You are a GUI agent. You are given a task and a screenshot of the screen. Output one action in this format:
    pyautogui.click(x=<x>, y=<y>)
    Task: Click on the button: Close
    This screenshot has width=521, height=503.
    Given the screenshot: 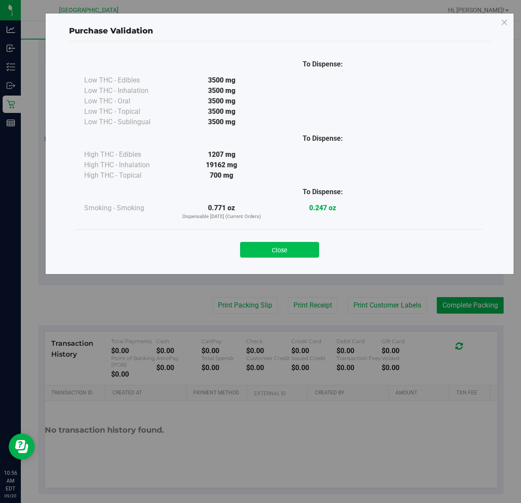 What is the action you would take?
    pyautogui.click(x=280, y=250)
    